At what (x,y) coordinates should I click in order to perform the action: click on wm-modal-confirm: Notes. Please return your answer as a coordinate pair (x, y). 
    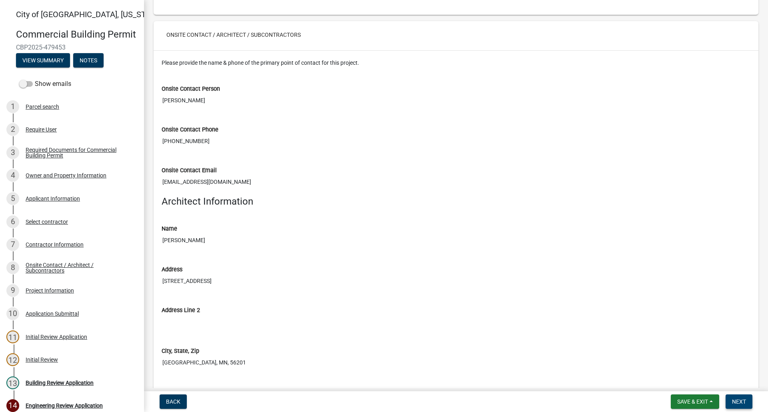
    Looking at the image, I should click on (88, 61).